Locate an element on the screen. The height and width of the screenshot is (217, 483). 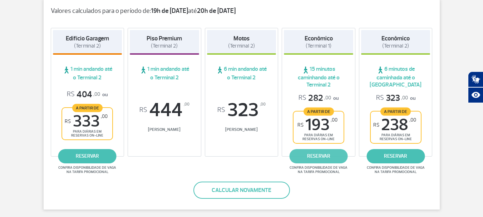
p: Valores calculados para o período de: até is located at coordinates (242, 11).